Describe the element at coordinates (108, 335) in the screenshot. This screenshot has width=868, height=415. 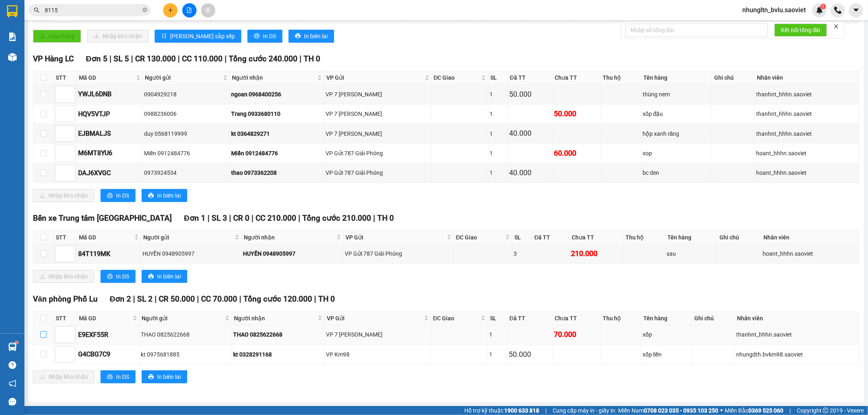
I see `td: E9EXF55R` at that location.